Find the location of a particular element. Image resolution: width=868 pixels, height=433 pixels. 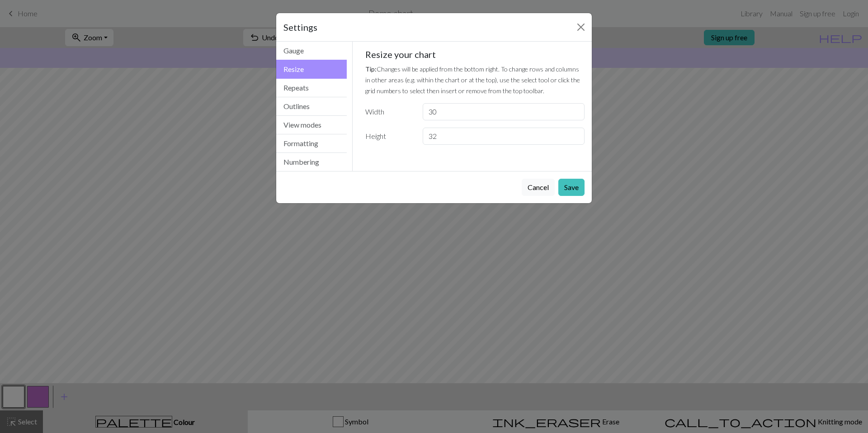

button: Outlines is located at coordinates (311, 106).